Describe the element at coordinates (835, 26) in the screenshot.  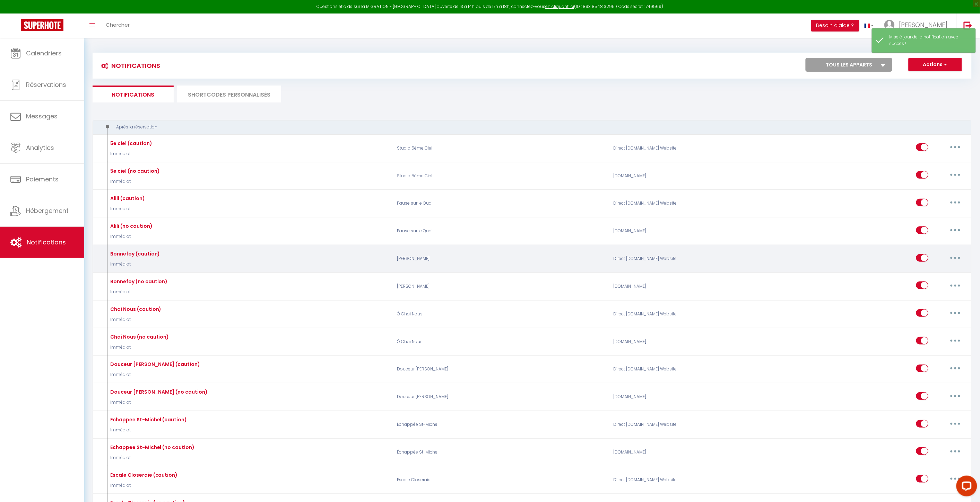
I see `button: Besoin d'aide ?` at that location.